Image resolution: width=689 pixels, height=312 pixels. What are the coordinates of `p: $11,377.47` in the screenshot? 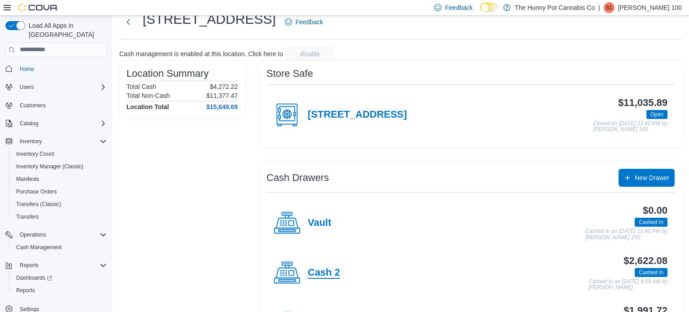 It's located at (222, 96).